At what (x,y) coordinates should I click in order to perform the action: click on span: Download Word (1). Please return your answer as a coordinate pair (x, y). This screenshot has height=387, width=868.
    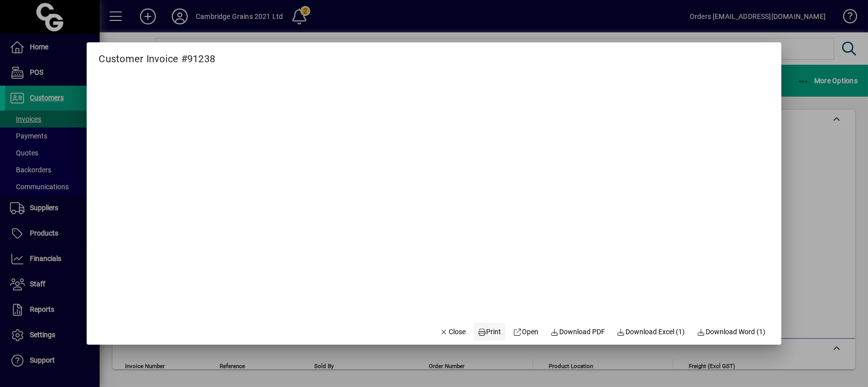
    Looking at the image, I should click on (731, 332).